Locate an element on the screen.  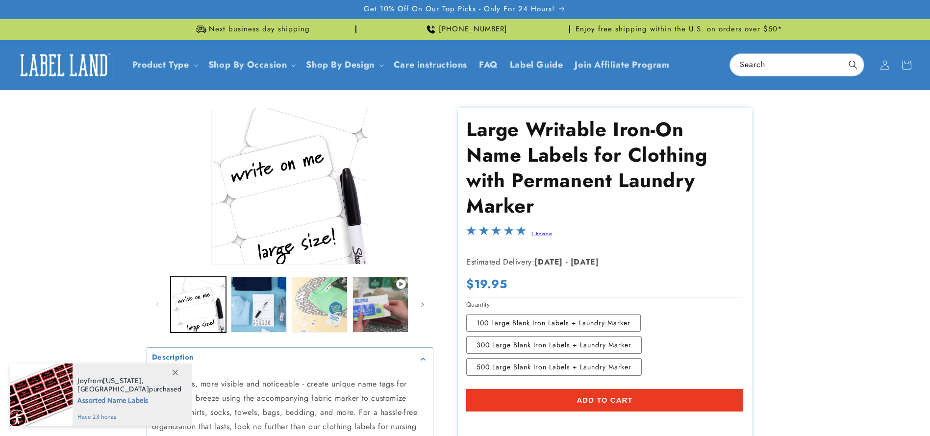
summary: Shop By Design is located at coordinates (344, 65).